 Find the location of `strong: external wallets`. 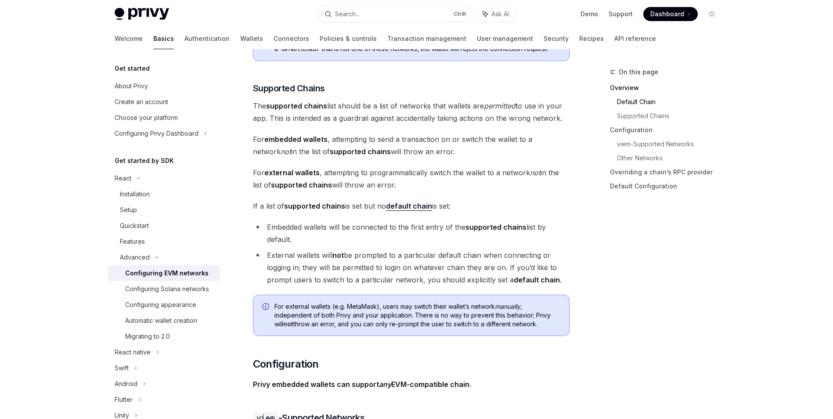

strong: external wallets is located at coordinates (292, 173).